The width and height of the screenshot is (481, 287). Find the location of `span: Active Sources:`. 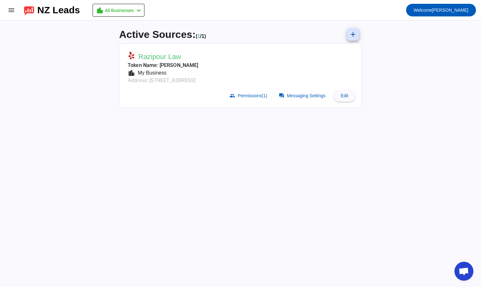

span: Active Sources: is located at coordinates (157, 34).